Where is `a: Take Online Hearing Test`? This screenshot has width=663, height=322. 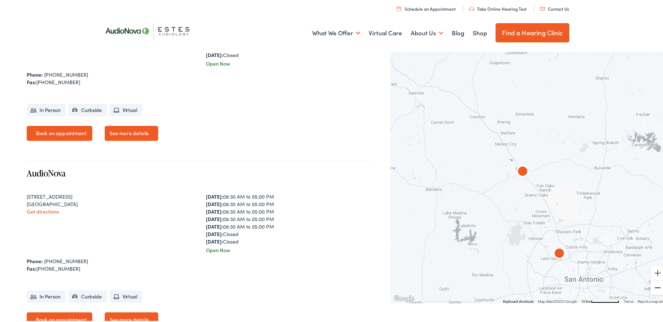
a: Take Online Hearing Test is located at coordinates (498, 7).